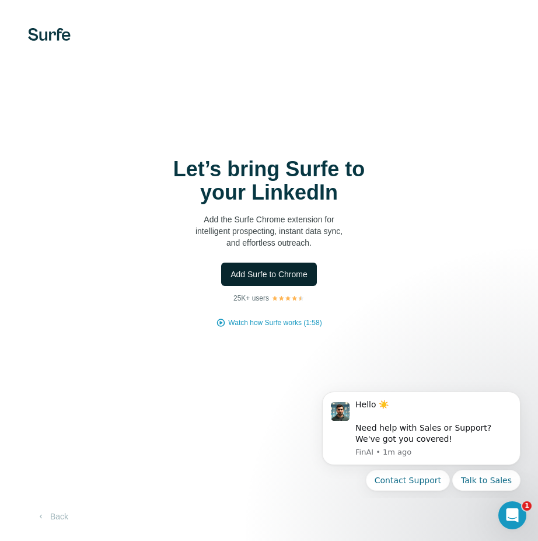 The height and width of the screenshot is (541, 538). Describe the element at coordinates (251, 298) in the screenshot. I see `p: 25K+ users` at that location.